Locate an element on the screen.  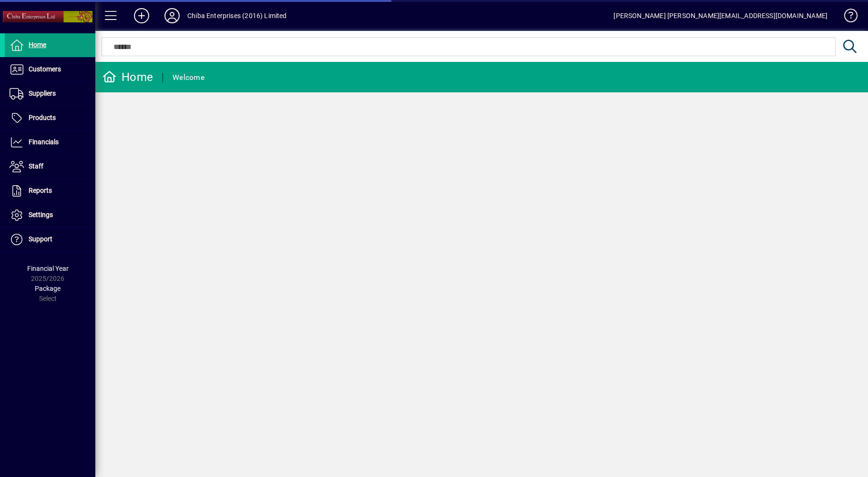
span: Home is located at coordinates (37, 45).